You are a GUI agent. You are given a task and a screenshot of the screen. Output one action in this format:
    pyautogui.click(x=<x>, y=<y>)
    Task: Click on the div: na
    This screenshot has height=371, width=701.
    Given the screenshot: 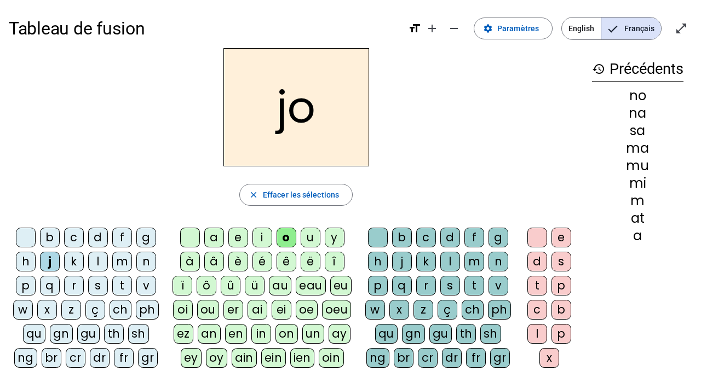 What is the action you would take?
    pyautogui.click(x=637, y=113)
    